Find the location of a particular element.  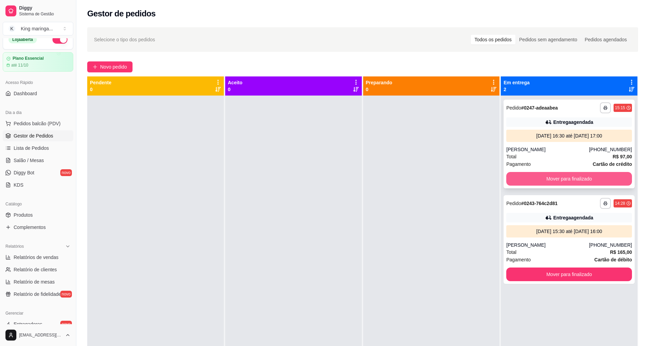

a: Produtos is located at coordinates (38, 215).